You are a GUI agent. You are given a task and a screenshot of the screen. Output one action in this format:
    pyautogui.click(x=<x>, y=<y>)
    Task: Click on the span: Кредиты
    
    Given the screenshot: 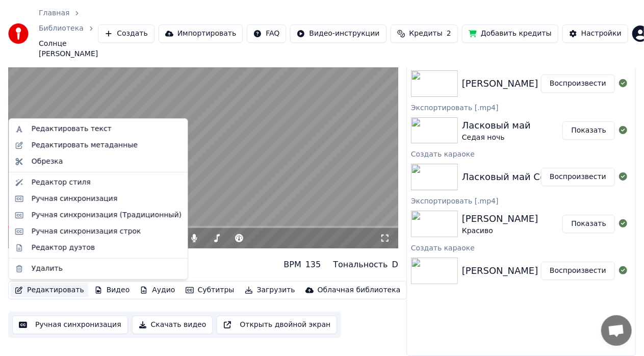 What is the action you would take?
    pyautogui.click(x=426, y=33)
    